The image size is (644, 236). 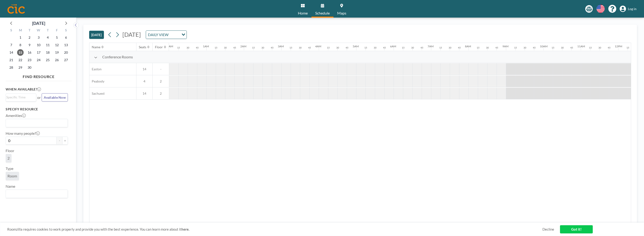 I want to click on label: How many people?, so click(x=23, y=133).